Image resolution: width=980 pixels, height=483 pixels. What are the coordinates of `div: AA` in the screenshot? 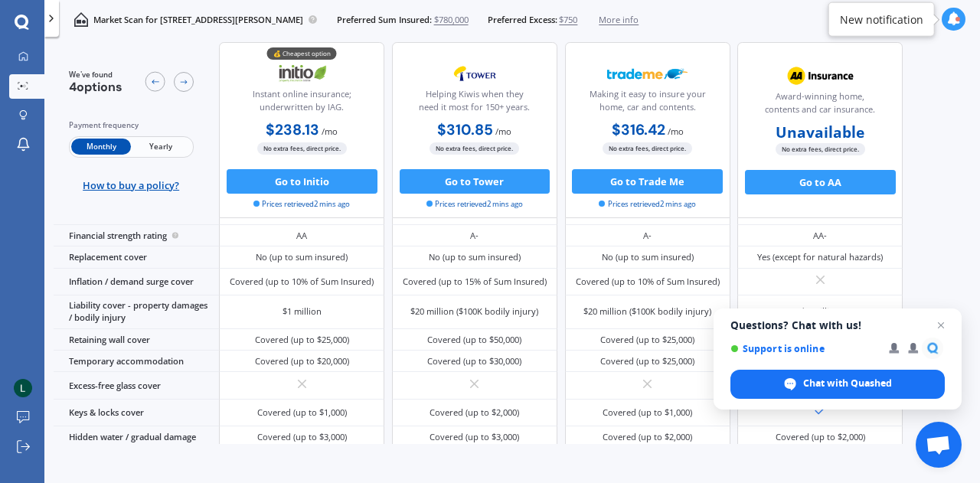 It's located at (302, 235).